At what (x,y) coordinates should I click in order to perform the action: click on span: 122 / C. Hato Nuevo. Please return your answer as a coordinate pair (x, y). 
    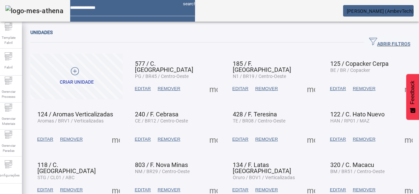
    Looking at the image, I should click on (357, 114).